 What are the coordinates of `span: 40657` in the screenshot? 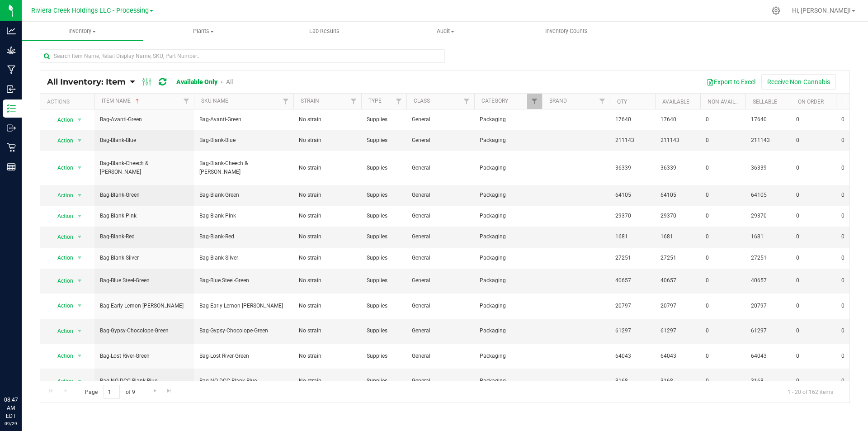 It's located at (768, 280).